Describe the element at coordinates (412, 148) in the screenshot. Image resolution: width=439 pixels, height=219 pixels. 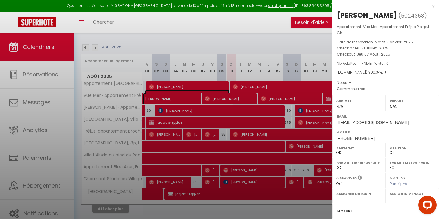
I see `label: Caution` at that location.